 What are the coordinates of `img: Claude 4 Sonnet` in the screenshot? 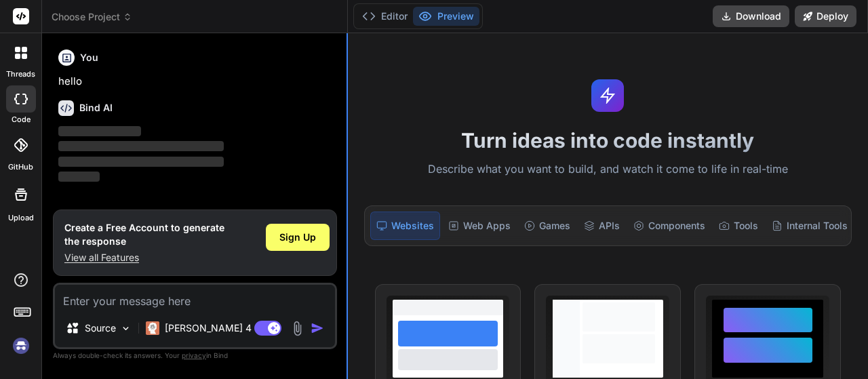 It's located at (152, 328).